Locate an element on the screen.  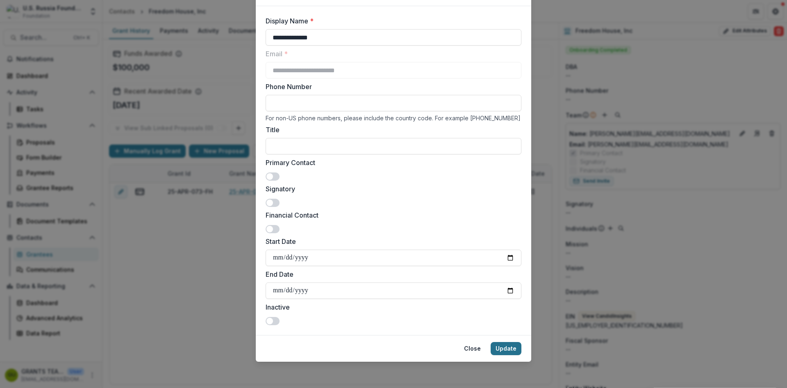
label: Primary Contact is located at coordinates (391, 162).